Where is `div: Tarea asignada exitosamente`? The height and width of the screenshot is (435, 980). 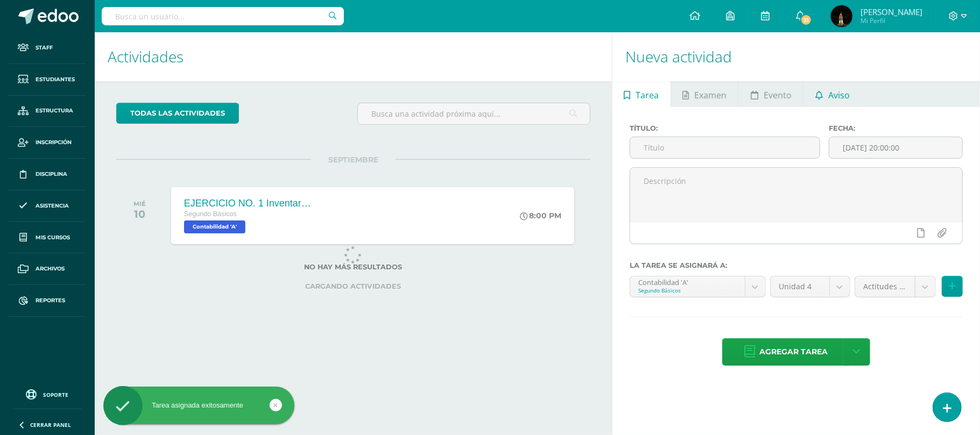 div: Tarea asignada exitosamente is located at coordinates (198, 405).